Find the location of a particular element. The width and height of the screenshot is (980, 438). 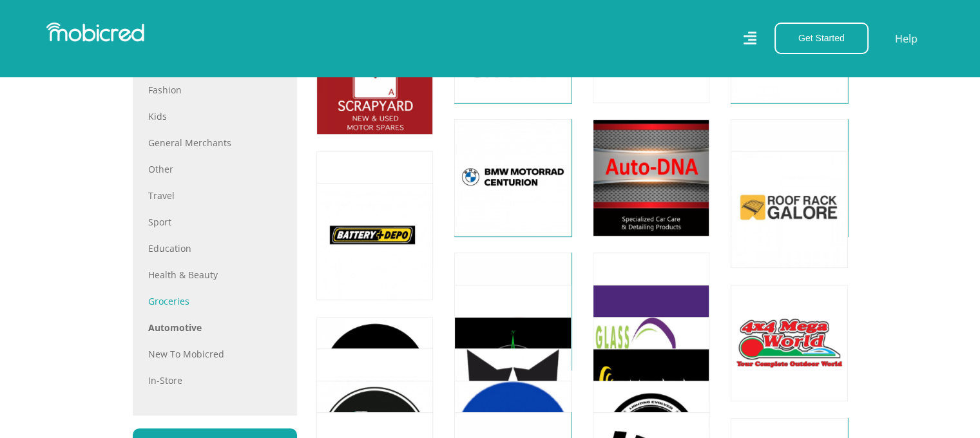

a: In-store is located at coordinates (215, 380).